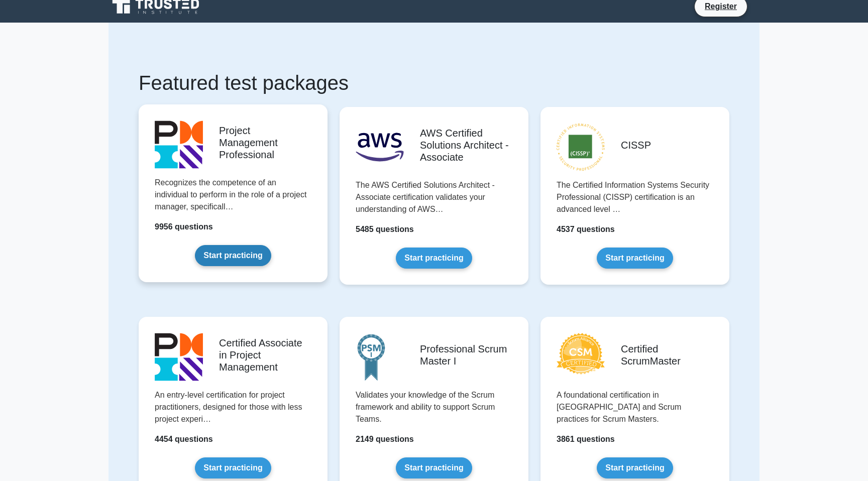 This screenshot has width=868, height=481. I want to click on h1: Featured test packages, so click(434, 83).